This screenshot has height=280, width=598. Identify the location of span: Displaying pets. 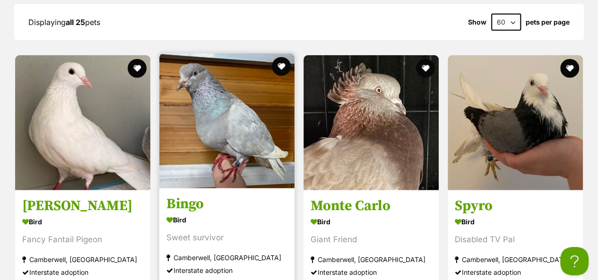
(64, 22).